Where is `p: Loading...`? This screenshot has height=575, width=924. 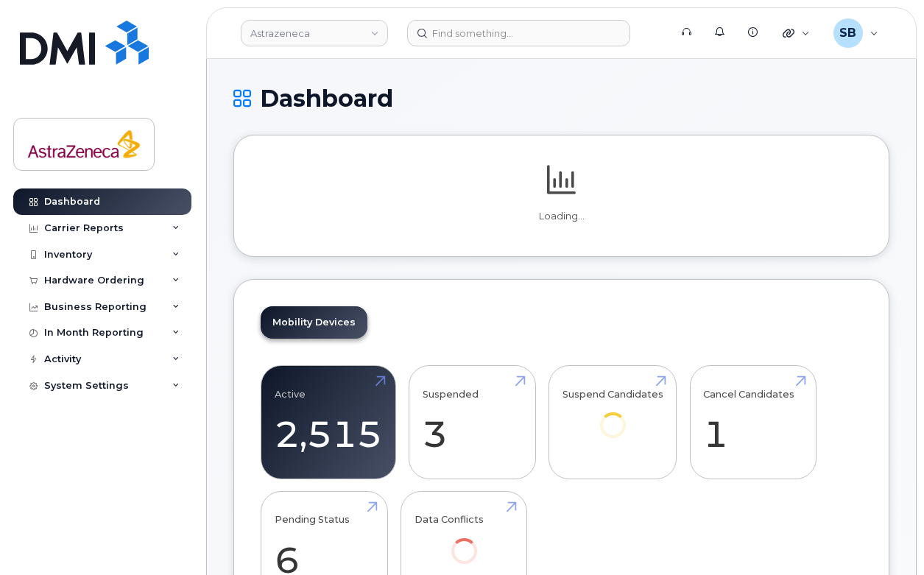
p: Loading... is located at coordinates (561, 217).